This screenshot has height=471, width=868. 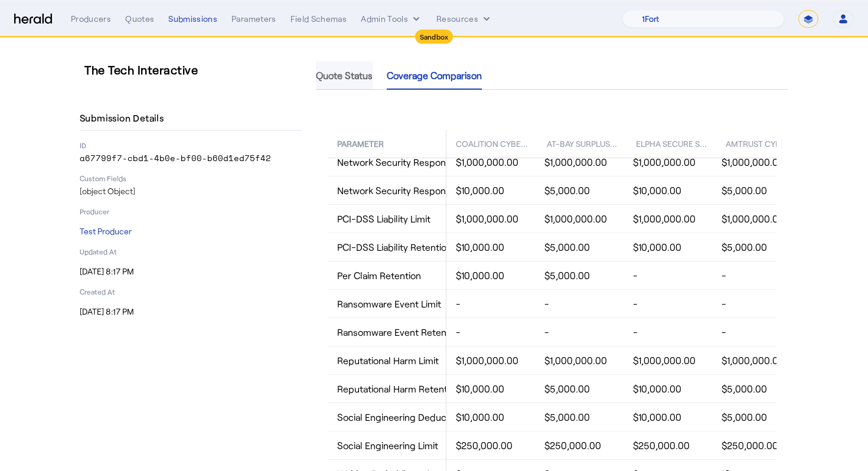 I want to click on p: Created At, so click(x=190, y=291).